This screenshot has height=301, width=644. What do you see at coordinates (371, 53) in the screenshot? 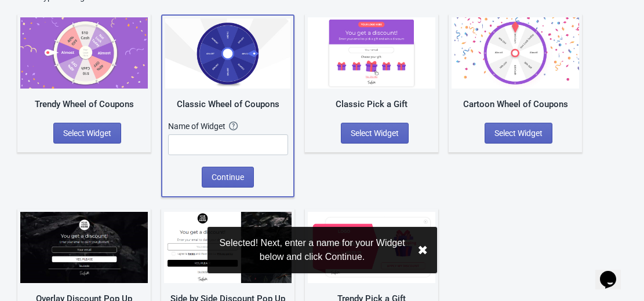
I see `img: gift_game.jpg` at bounding box center [371, 53].